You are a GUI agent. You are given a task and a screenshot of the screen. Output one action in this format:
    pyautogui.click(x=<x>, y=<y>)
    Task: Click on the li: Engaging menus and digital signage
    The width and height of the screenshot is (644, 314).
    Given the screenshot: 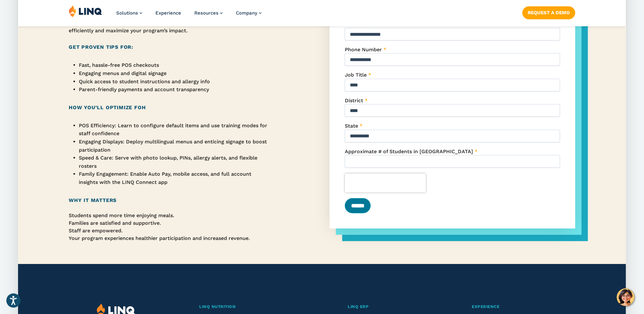 What is the action you would take?
    pyautogui.click(x=175, y=73)
    